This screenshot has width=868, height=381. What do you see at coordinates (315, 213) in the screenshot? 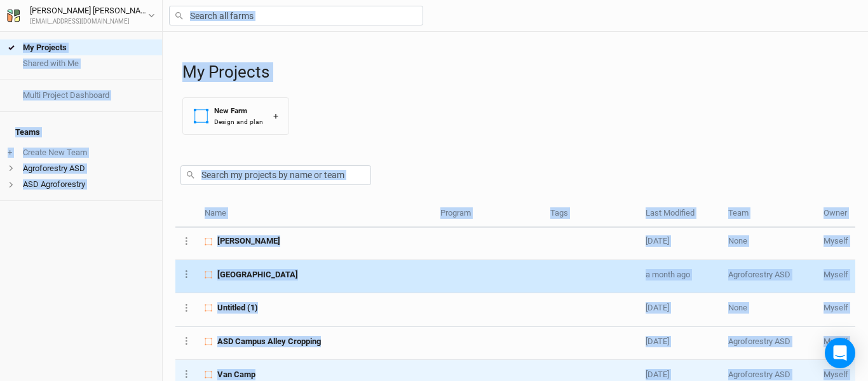
I see `th: Name` at bounding box center [315, 213].